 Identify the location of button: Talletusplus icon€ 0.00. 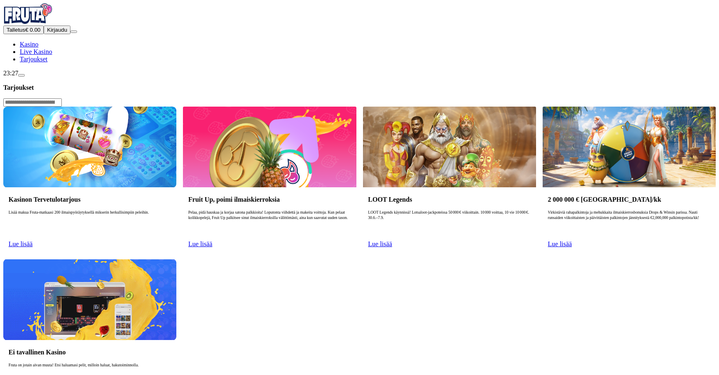
(23, 30).